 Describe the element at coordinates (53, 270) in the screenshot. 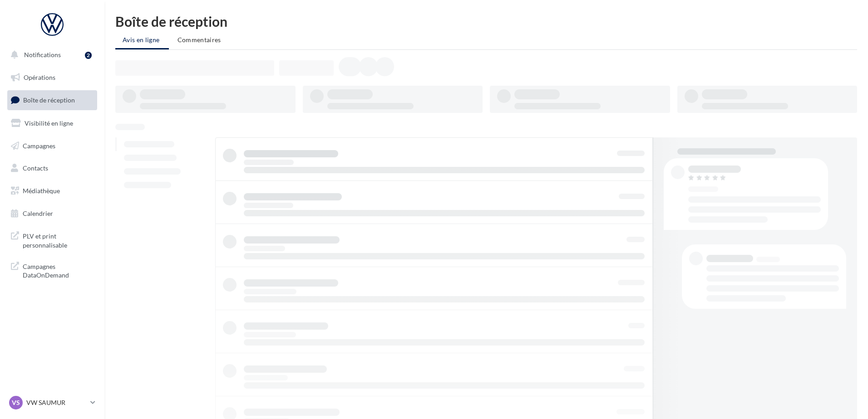

I see `a: Campagnes DataOnDemand` at that location.